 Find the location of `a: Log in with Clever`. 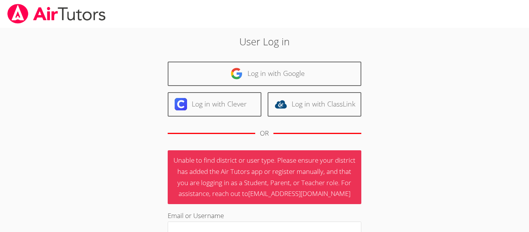

a: Log in with Clever is located at coordinates (215, 104).